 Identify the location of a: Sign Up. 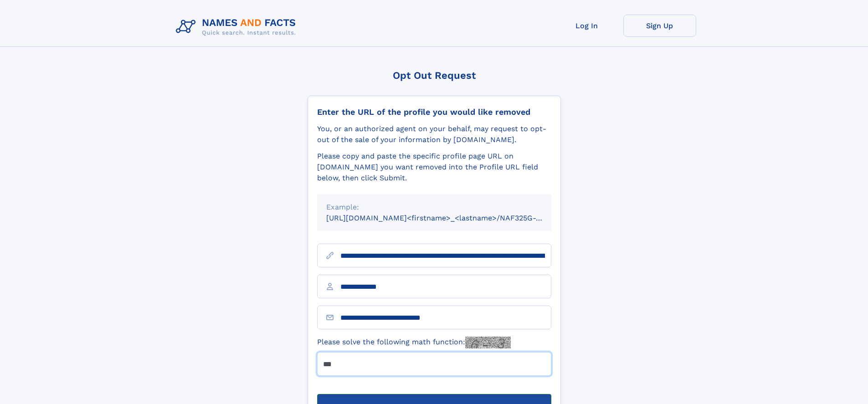
(660, 25).